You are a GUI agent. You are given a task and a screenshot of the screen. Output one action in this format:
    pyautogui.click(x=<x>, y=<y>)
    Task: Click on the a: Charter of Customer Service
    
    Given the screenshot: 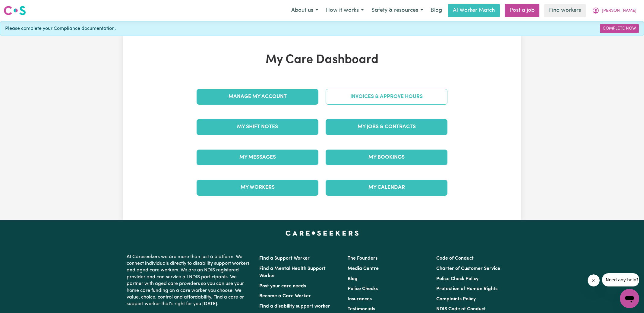 What is the action you would take?
    pyautogui.click(x=468, y=269)
    